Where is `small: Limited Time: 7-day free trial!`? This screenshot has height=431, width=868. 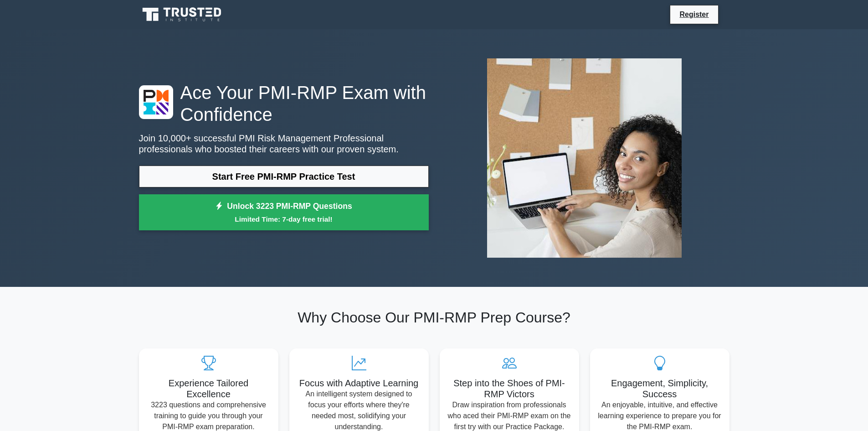 small: Limited Time: 7-day free trial! is located at coordinates (284, 219).